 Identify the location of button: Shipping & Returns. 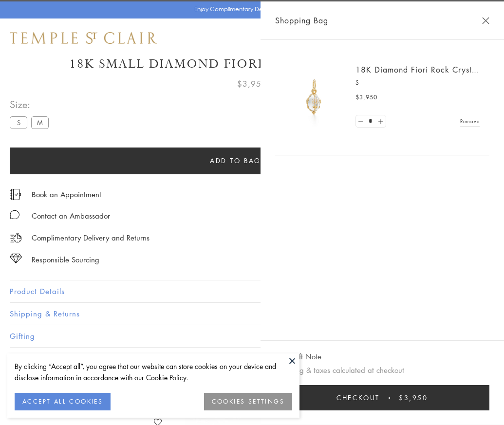
(252, 313).